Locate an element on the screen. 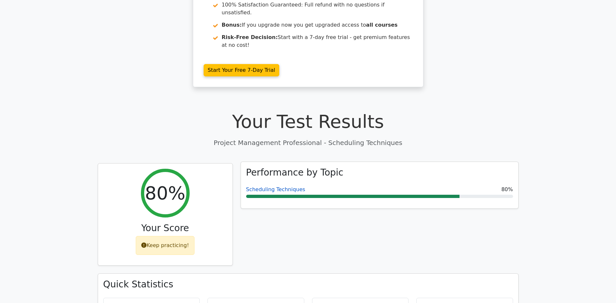 Image resolution: width=616 pixels, height=303 pixels. h3: Your Score is located at coordinates (165, 228).